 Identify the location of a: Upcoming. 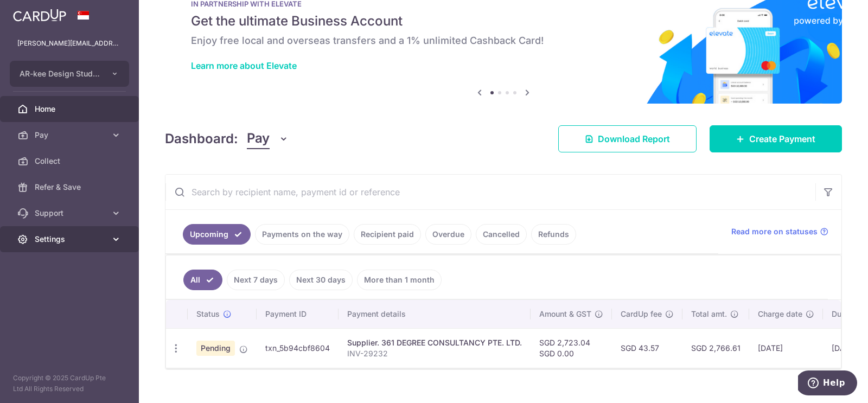
(217, 234).